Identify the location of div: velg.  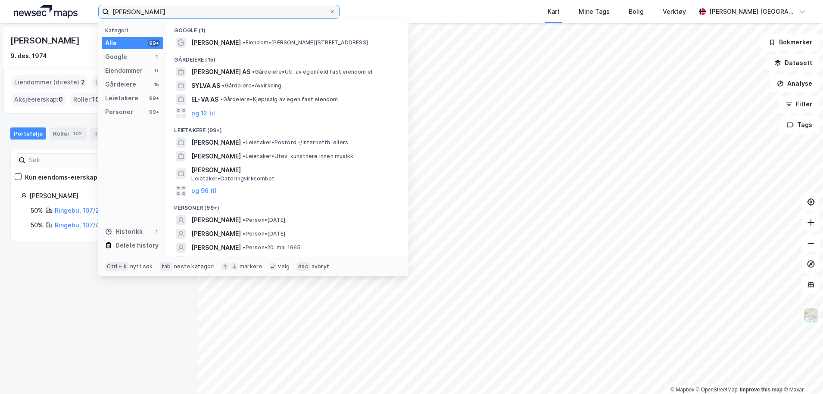
(284, 267).